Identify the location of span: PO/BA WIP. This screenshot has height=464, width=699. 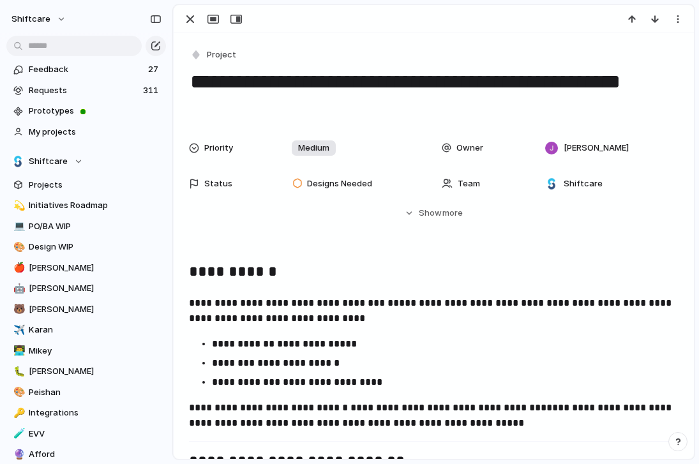
(95, 227).